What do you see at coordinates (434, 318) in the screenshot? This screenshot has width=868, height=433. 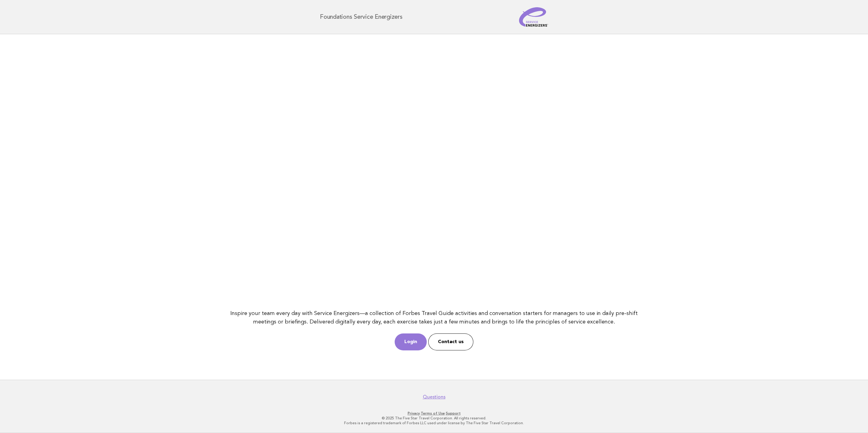 I see `p: Inspire your team every day with Service Energizers—a collection of Forbes Travel Guide activitie...` at bounding box center [434, 318].